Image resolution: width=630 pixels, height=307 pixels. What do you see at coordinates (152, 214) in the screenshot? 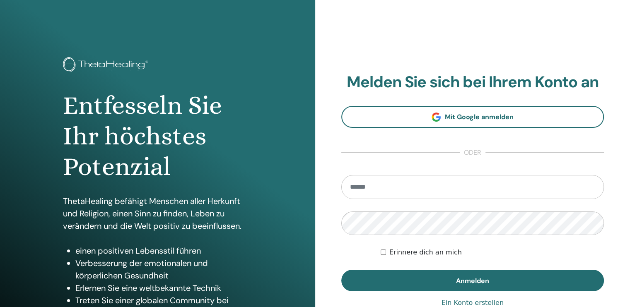
I see `font: ThetaHealing befähigt Menschen aller Herkunft und Religion, einen Sinn zu finden, Leben zu veränd...` at bounding box center [152, 214].